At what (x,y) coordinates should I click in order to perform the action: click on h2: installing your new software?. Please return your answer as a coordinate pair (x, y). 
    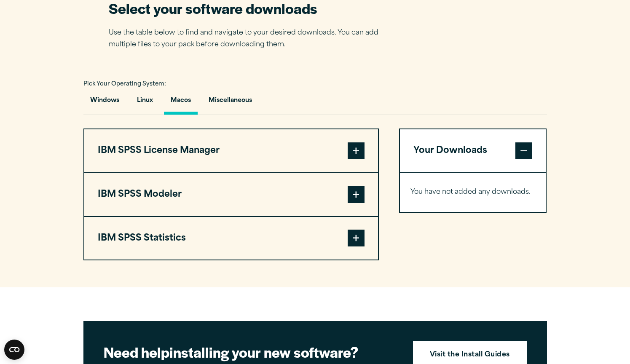
    Looking at the image, I should click on (251, 352).